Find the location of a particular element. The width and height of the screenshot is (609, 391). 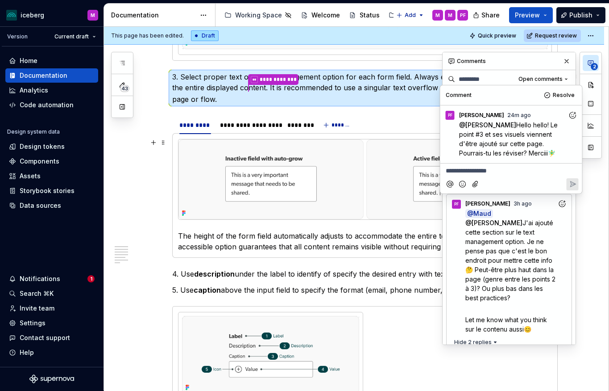

div: Notifications is located at coordinates (40, 279).